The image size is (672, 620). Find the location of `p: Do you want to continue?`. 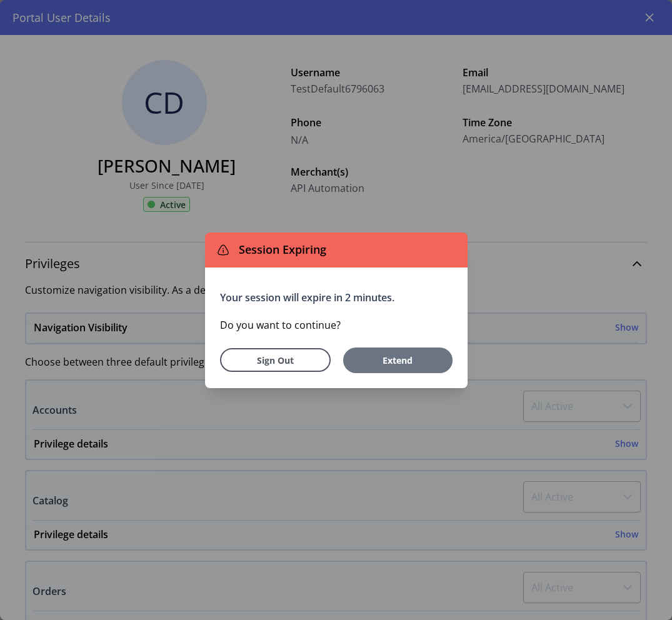

p: Do you want to continue? is located at coordinates (336, 325).